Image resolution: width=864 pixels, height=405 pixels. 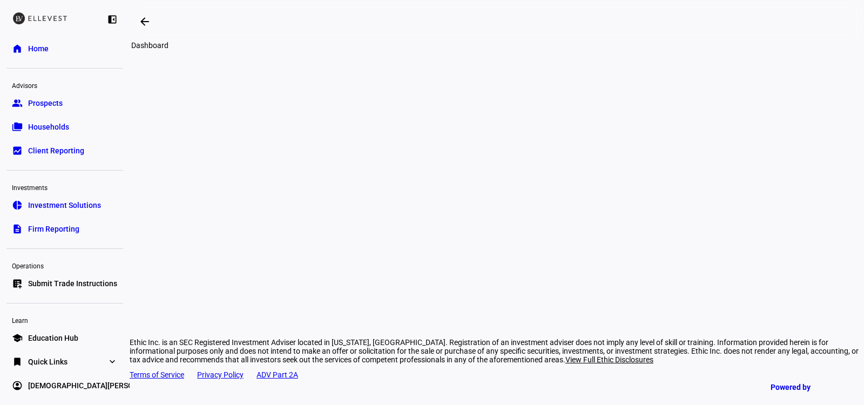 What do you see at coordinates (48, 362) in the screenshot?
I see `span: Quick Links` at bounding box center [48, 362].